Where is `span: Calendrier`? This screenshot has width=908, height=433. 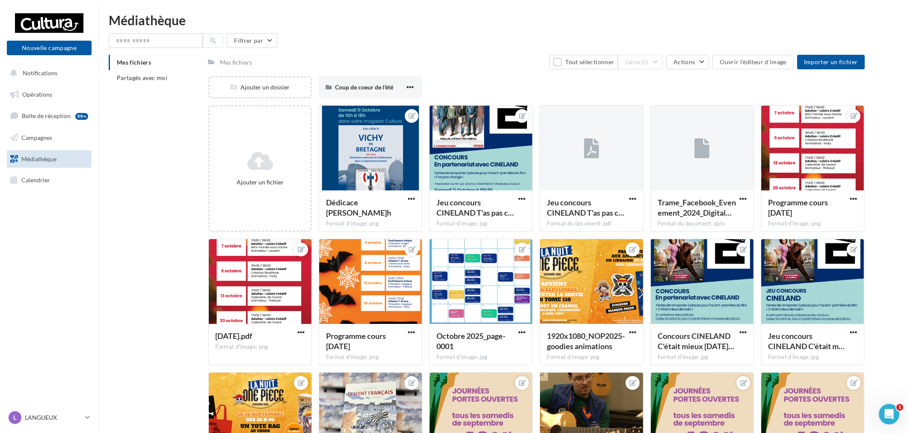
span: Calendrier is located at coordinates (36, 180).